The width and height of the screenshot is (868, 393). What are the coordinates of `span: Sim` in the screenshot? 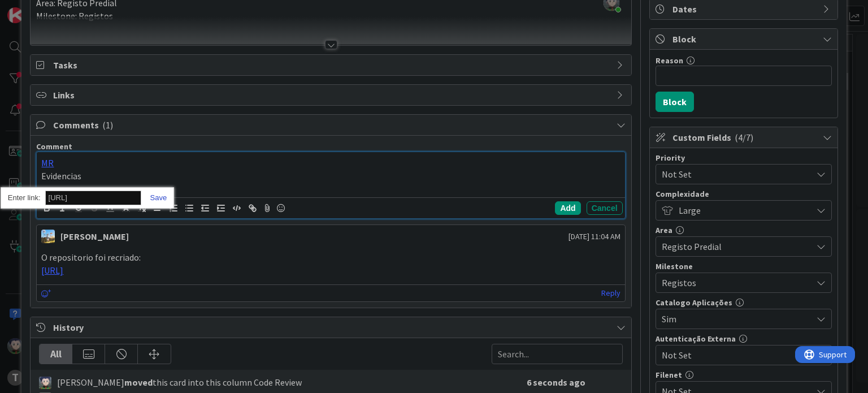 It's located at (734, 318).